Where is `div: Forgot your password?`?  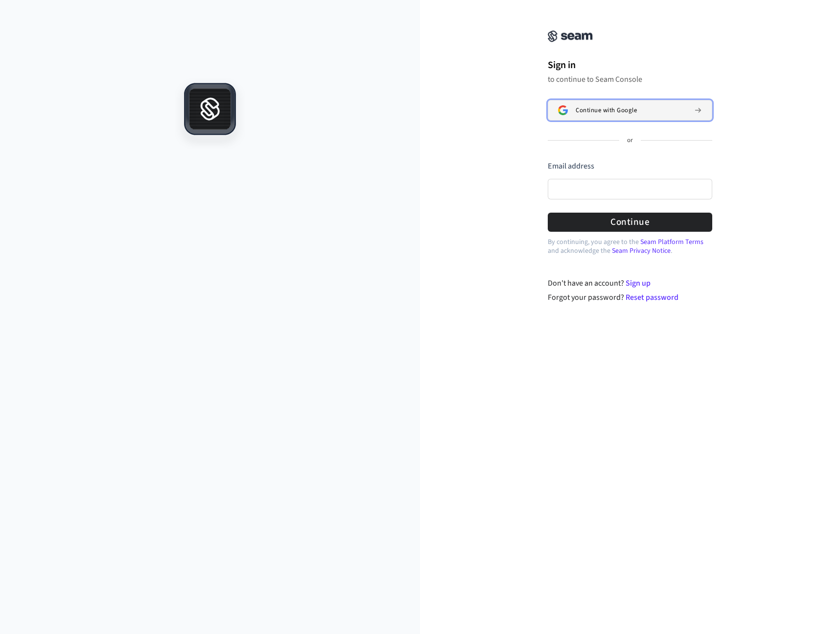 div: Forgot your password? is located at coordinates (630, 297).